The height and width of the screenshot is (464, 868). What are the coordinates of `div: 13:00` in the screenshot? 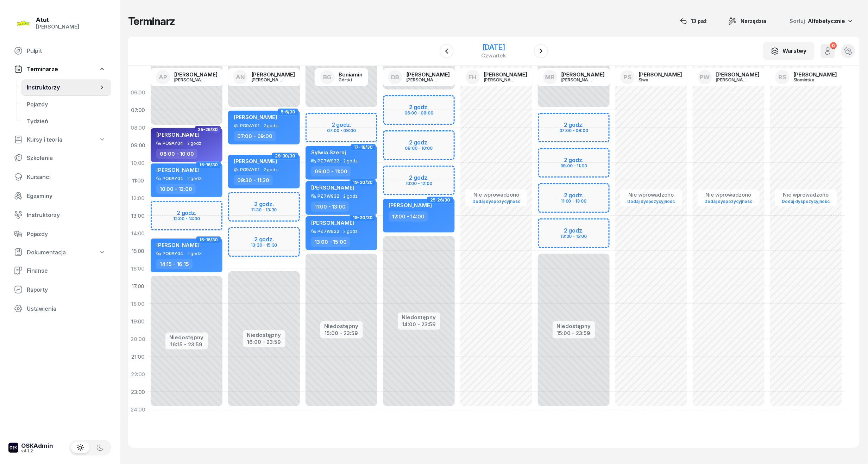 It's located at (138, 216).